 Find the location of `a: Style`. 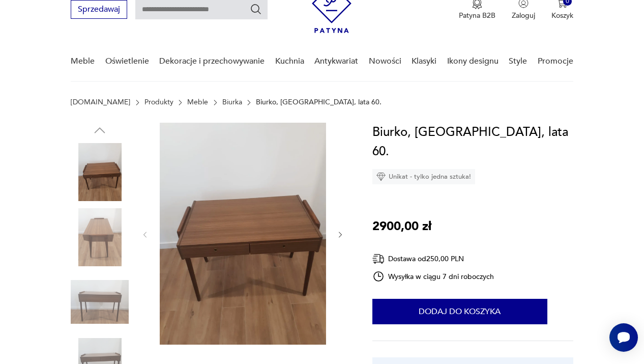

a: Style is located at coordinates (518, 61).